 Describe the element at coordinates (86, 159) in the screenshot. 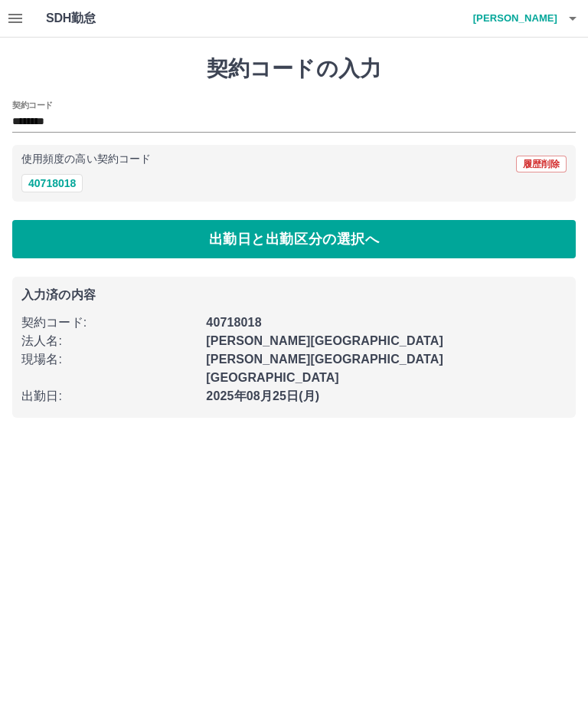

I see `p: 使用頻度の高い契約コード` at that location.